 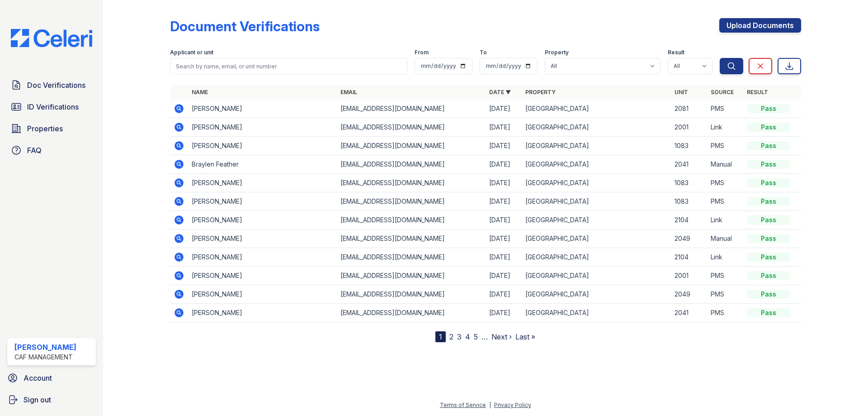 I want to click on span: Account, so click(x=38, y=378).